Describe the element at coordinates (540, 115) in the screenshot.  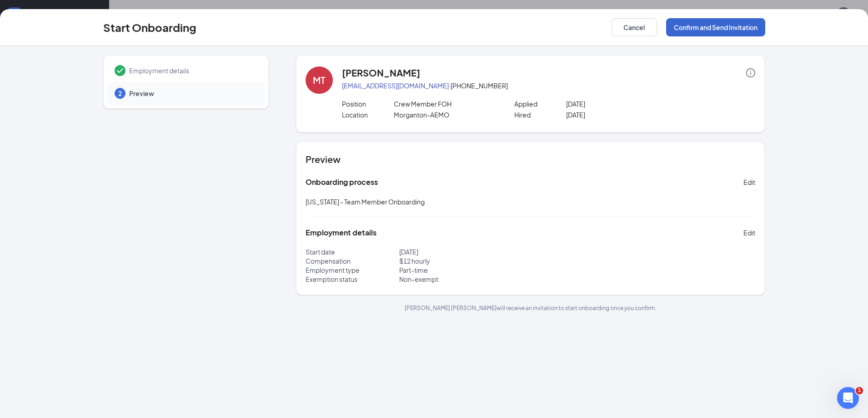
I see `p: Hired` at that location.